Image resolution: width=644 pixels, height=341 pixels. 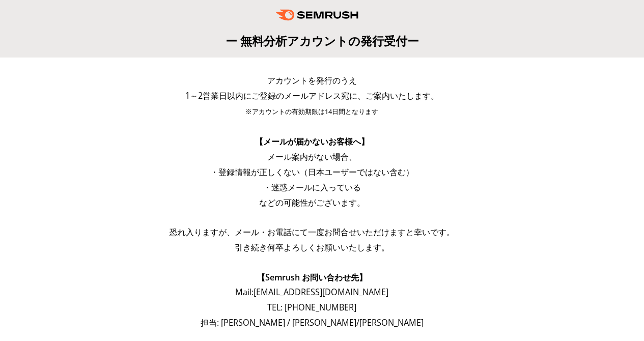 What do you see at coordinates (312, 277) in the screenshot?
I see `span: 【Semrush お問い合わせ先】` at bounding box center [312, 277].